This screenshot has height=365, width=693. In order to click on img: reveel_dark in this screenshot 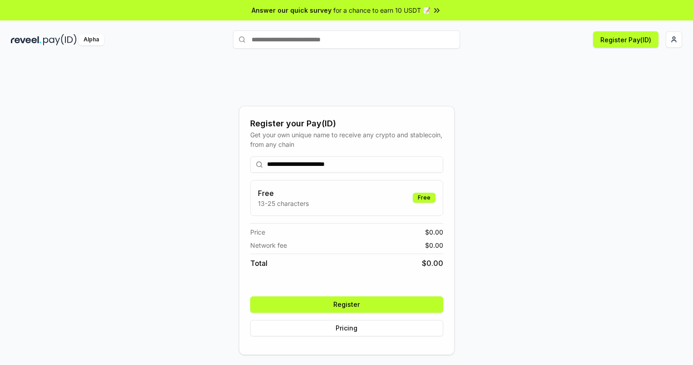, I will do `click(26, 40)`.